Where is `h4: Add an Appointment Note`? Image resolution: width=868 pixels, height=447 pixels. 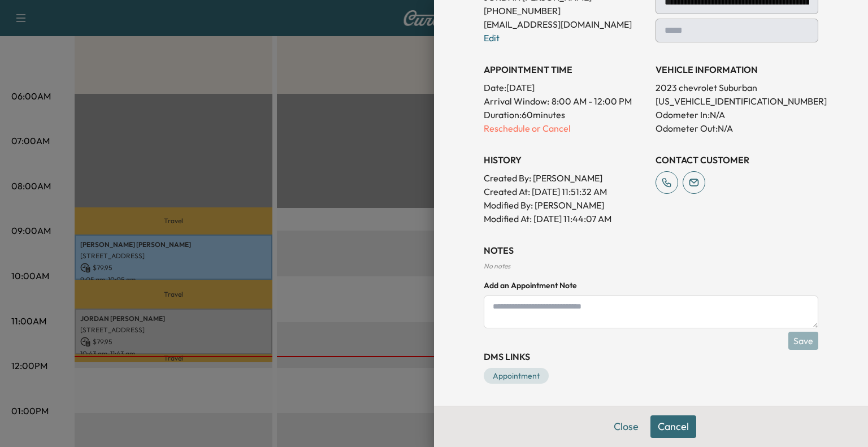 h4: Add an Appointment Note is located at coordinates (651, 285).